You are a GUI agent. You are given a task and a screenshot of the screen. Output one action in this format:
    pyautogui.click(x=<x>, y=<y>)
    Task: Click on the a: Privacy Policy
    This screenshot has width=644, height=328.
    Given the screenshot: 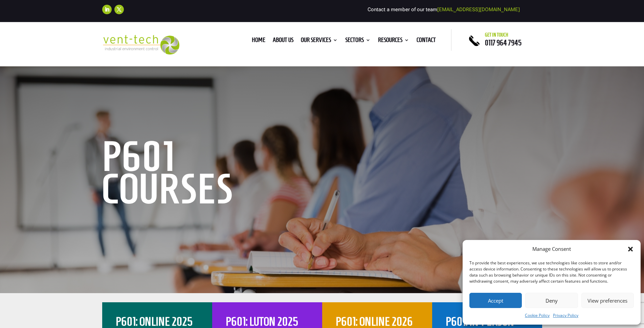 What is the action you would take?
    pyautogui.click(x=565, y=315)
    